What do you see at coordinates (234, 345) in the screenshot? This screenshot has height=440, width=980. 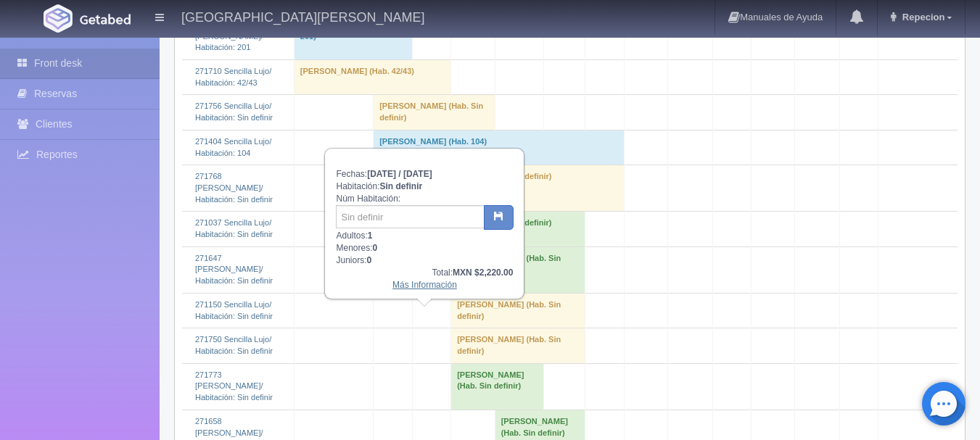 I see `a: 271750 Sencilla Lujo/Habitación: Sin definir` at bounding box center [234, 345].